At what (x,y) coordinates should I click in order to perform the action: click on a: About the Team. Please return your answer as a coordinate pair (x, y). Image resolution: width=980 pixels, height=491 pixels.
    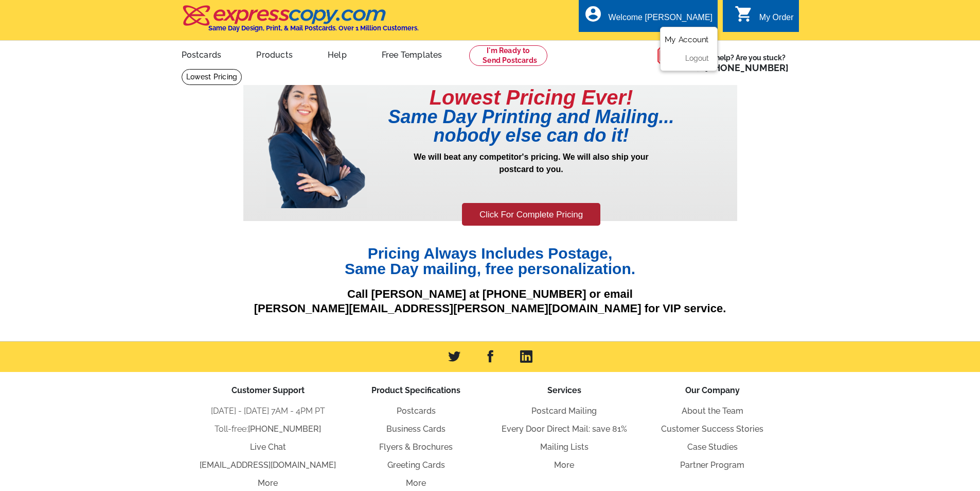
    Looking at the image, I should click on (713, 410).